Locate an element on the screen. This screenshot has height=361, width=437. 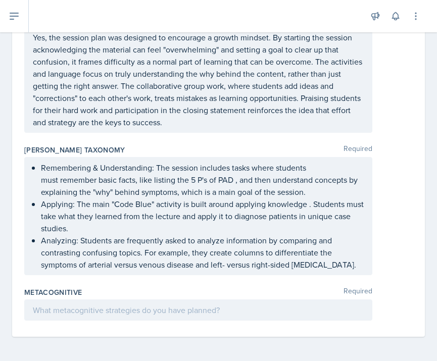
label: Metacognitive is located at coordinates (53, 293).